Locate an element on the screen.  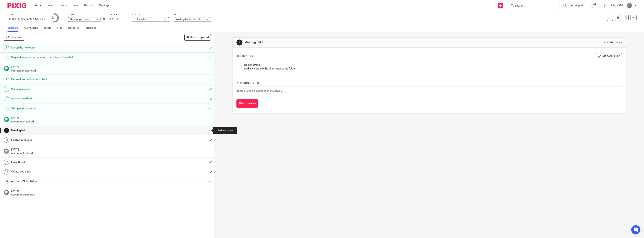
label: Tags is located at coordinates (192, 15).